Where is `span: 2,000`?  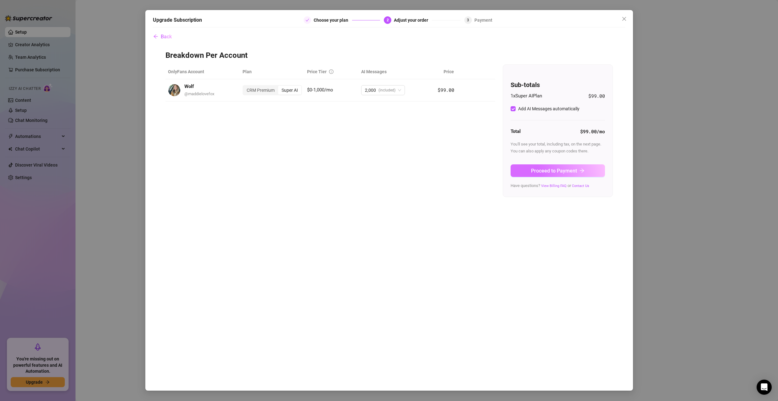 span: 2,000 is located at coordinates (370, 90).